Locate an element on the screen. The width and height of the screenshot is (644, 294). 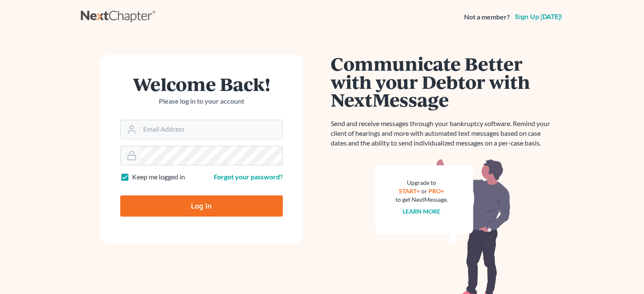
div: to get NextMessage. is located at coordinates (422, 199).